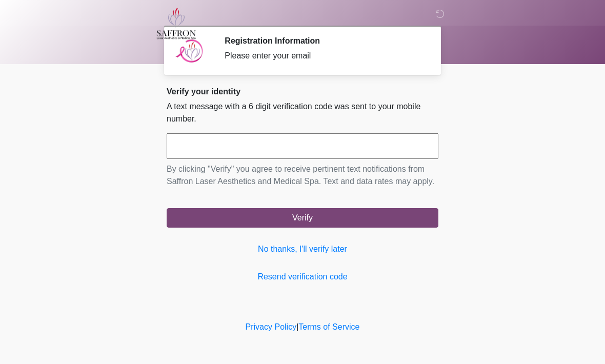 The image size is (605, 364). I want to click on p: A text message with a 6 digit verification code was sent to your mobile number., so click(302, 113).